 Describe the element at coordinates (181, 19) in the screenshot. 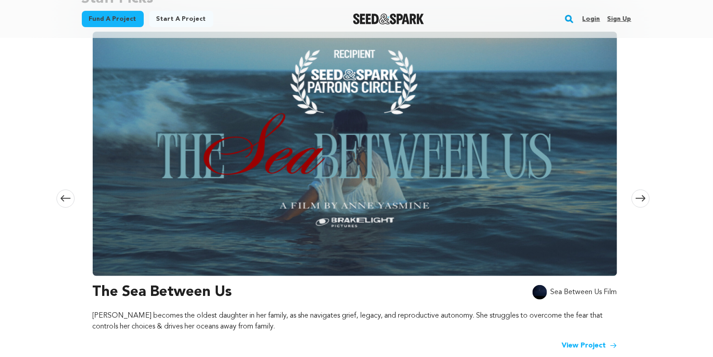

I see `a: Start a project` at that location.